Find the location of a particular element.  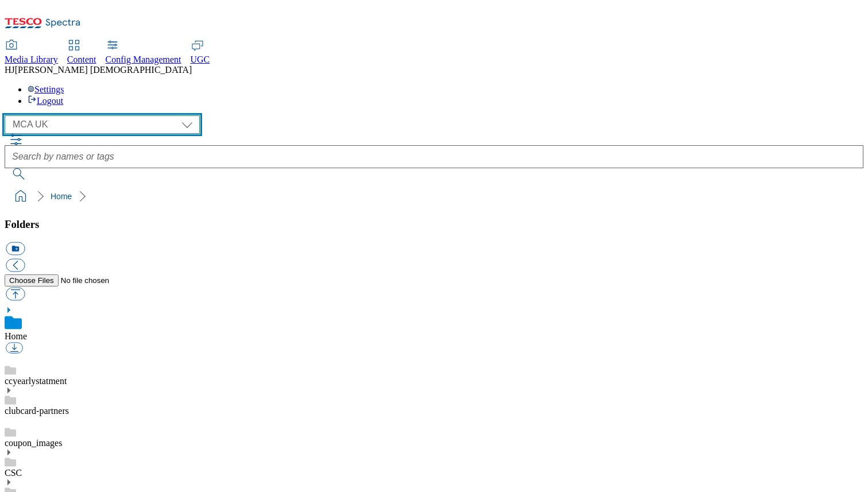

span: Media Library is located at coordinates (31, 59).